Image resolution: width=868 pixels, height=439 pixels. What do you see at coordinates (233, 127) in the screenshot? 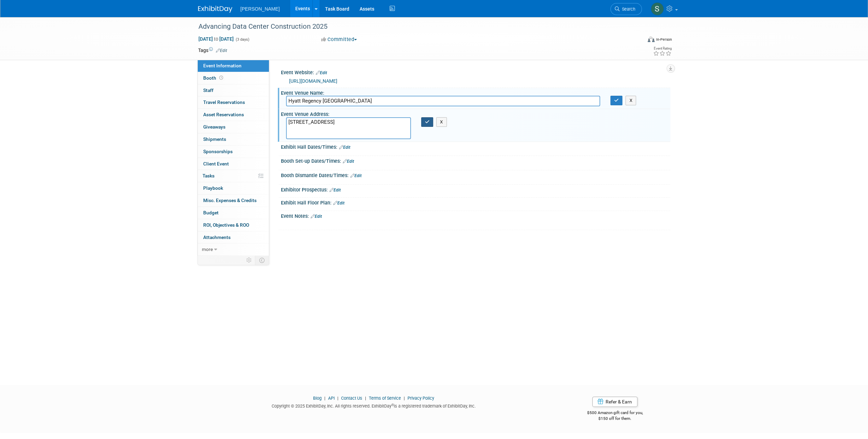
I see `a: Giveaways` at bounding box center [233, 127].